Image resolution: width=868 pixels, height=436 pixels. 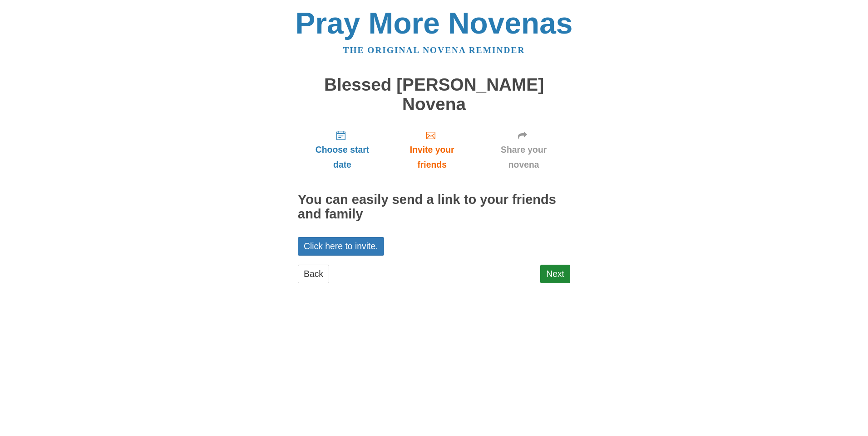 What do you see at coordinates (342, 158) in the screenshot?
I see `span: Choose start date` at bounding box center [342, 158].